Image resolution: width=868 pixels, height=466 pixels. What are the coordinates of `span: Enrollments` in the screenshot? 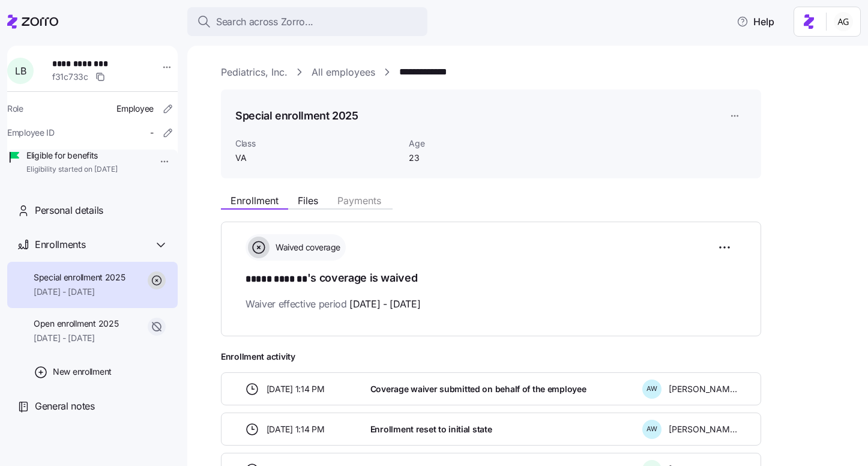 It's located at (60, 244).